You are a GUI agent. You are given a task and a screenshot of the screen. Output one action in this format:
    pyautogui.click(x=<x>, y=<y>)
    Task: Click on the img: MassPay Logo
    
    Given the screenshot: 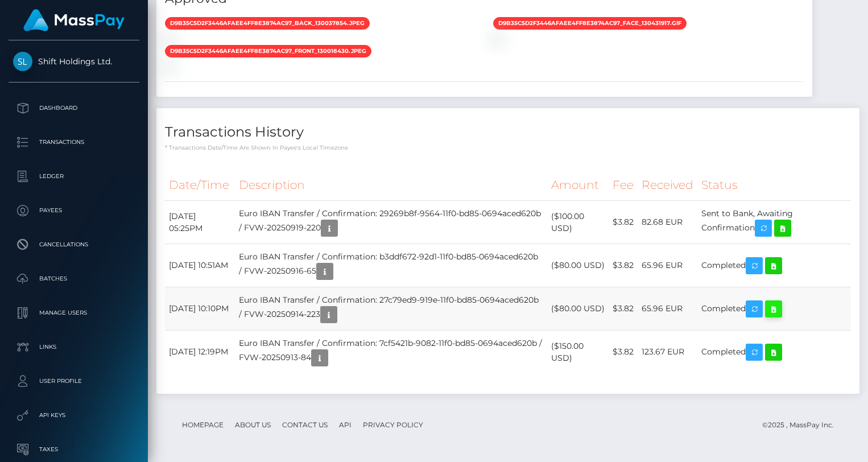 What is the action you would take?
    pyautogui.click(x=74, y=20)
    